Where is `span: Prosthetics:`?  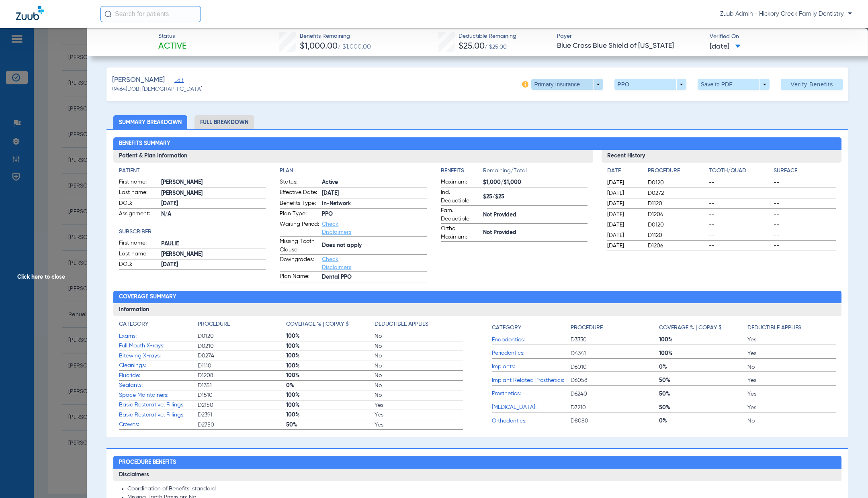 span: Prosthetics: is located at coordinates (531, 394).